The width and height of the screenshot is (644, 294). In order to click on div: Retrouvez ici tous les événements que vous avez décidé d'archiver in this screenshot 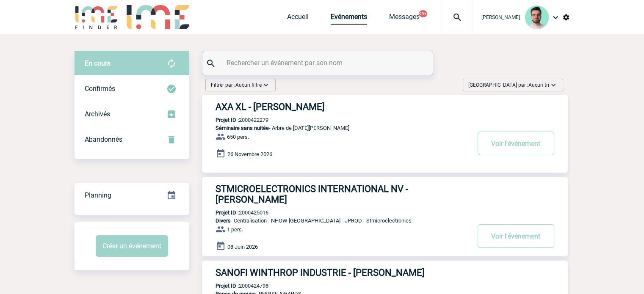, I will do `click(132, 114)`.